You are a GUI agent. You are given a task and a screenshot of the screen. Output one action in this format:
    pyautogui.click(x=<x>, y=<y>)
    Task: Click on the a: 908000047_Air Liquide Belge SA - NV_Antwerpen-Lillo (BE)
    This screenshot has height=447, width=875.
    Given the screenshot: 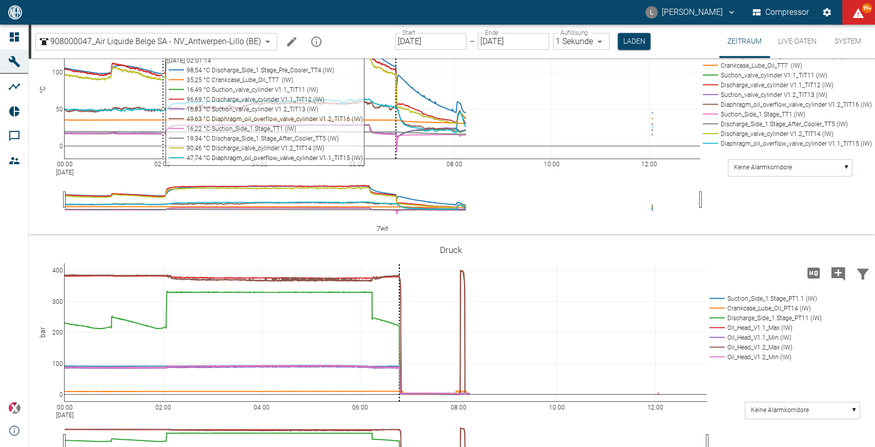 What is the action you would take?
    pyautogui.click(x=149, y=42)
    